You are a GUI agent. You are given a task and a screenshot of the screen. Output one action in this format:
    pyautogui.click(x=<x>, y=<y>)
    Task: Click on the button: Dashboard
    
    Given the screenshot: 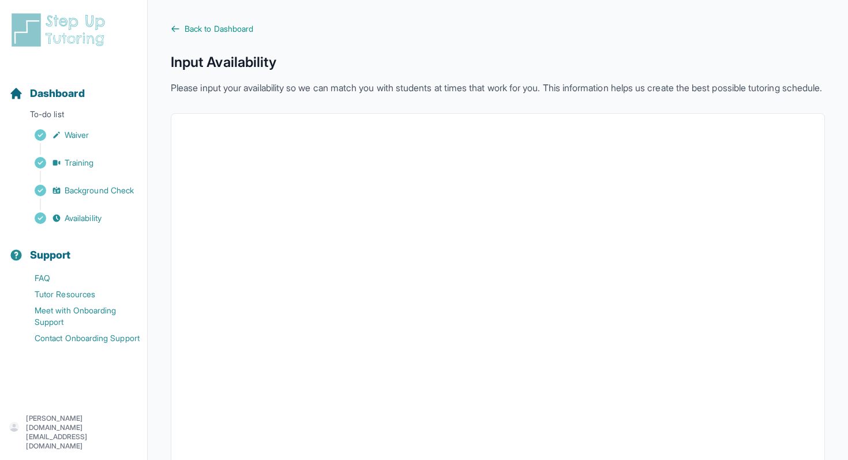 What is the action you would take?
    pyautogui.click(x=73, y=87)
    